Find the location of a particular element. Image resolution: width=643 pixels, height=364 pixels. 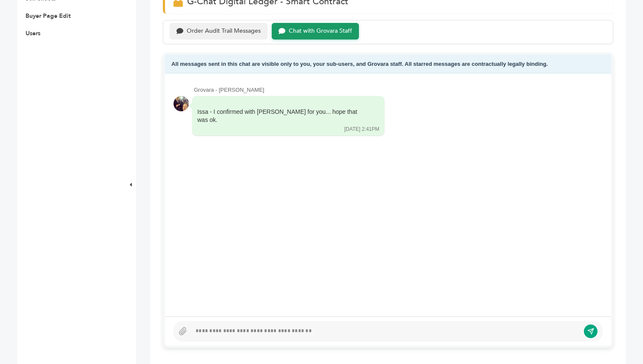

a: Users is located at coordinates (32, 33).